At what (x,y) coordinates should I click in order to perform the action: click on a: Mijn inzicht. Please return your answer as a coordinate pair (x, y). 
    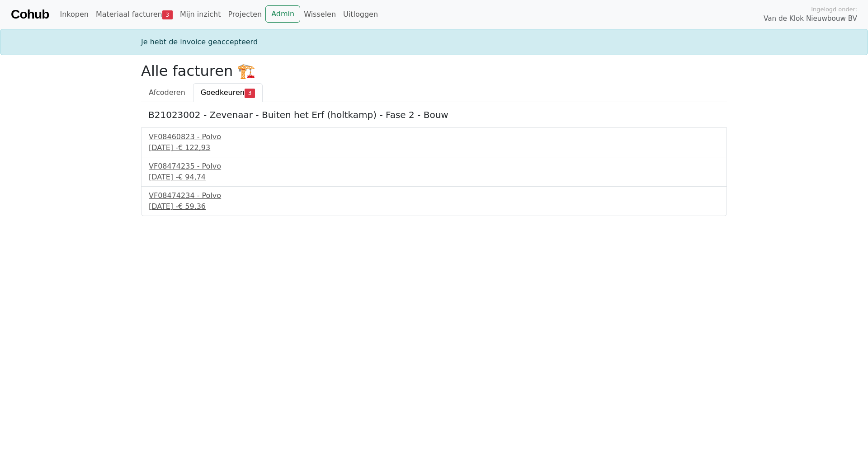
    Looking at the image, I should click on (200, 14).